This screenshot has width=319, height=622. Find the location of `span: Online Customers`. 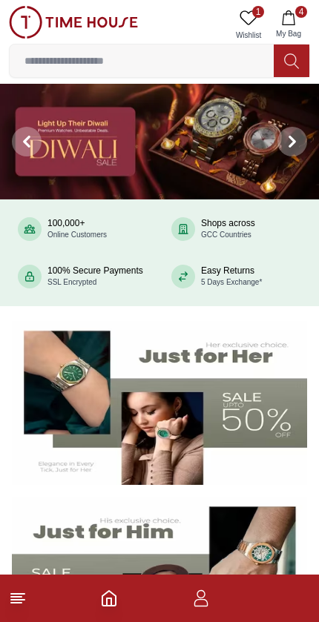

span: Online Customers is located at coordinates (77, 234).